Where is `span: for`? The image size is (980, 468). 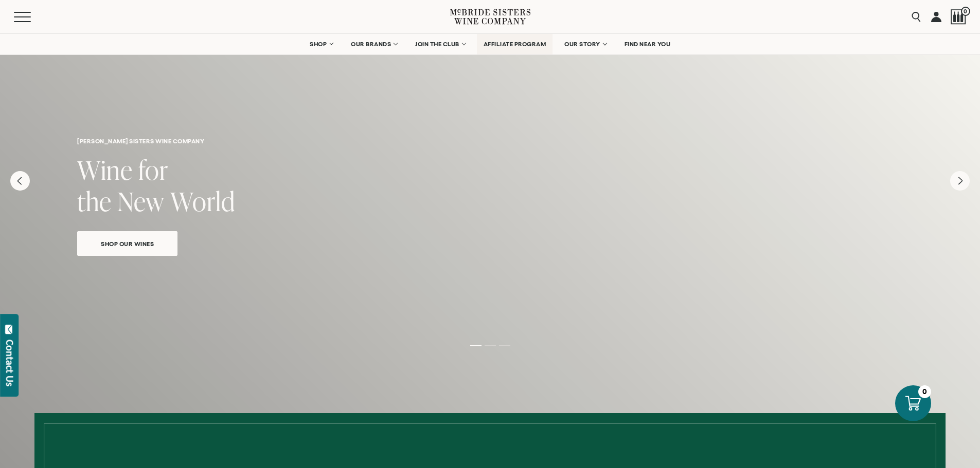
span: for is located at coordinates (153, 170).